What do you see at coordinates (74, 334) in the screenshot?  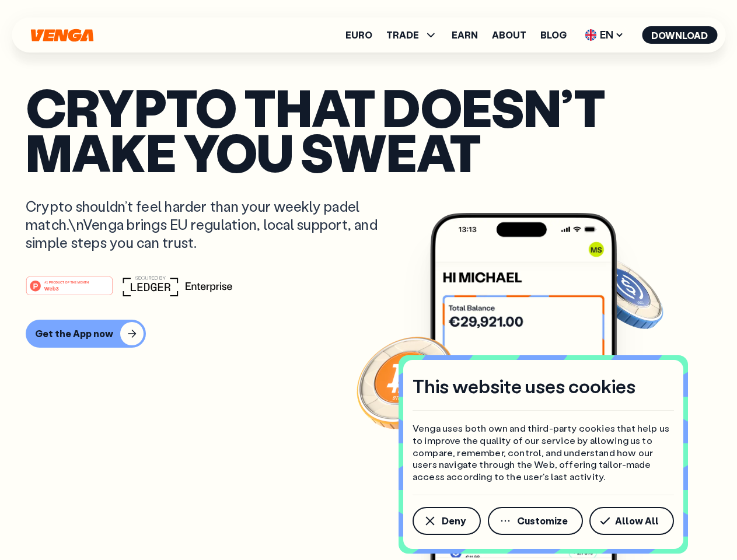 I see `div: Get the App now` at bounding box center [74, 334].